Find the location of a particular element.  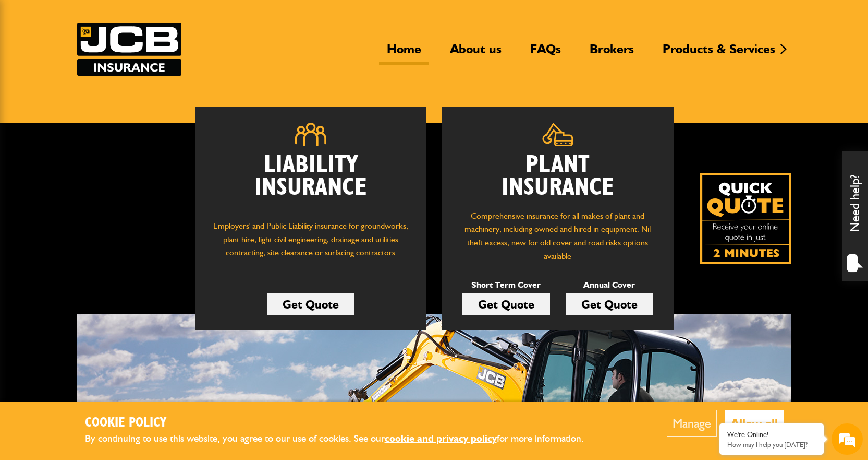

img: Quick Quote is located at coordinates (746, 218).